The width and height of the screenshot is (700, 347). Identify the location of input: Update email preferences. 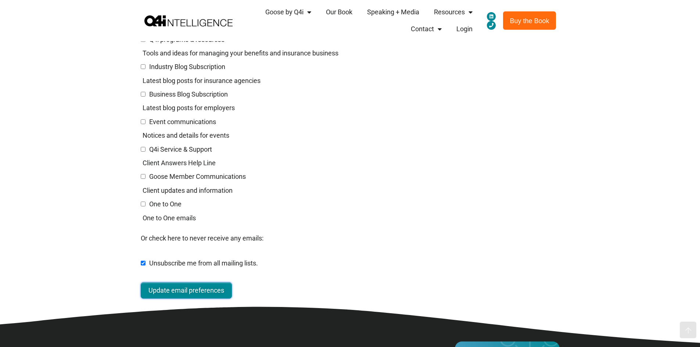
(186, 291).